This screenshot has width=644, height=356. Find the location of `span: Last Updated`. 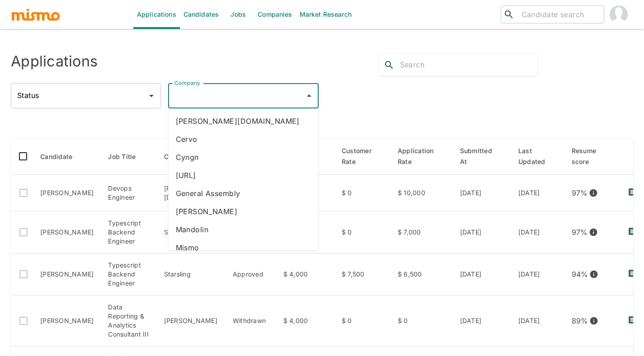

span: Last Updated is located at coordinates (538, 157).